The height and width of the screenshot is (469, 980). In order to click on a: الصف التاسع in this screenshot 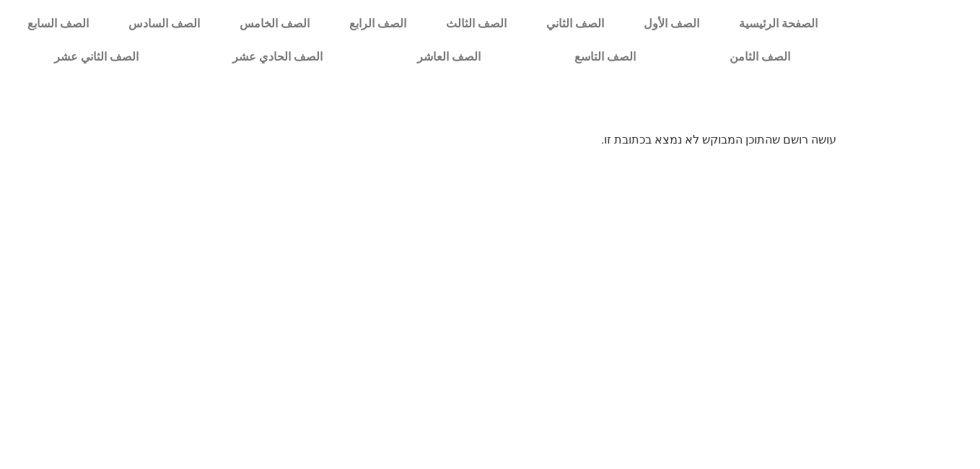, I will do `click(605, 57)`.